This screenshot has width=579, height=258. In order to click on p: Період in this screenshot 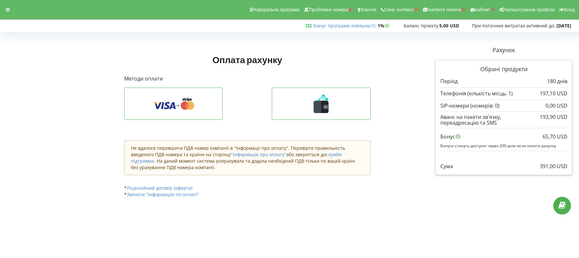, I will do `click(449, 81)`.